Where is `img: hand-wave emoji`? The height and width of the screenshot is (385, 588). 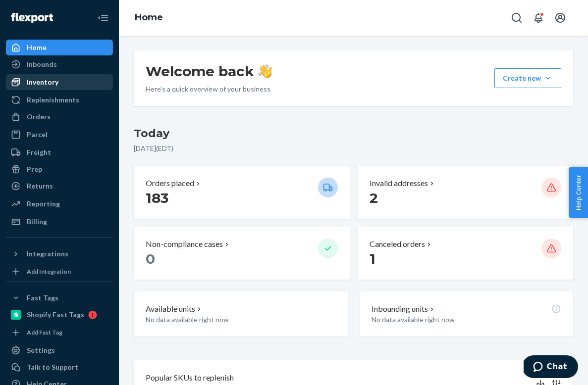
img: hand-wave emoji is located at coordinates (265, 72).